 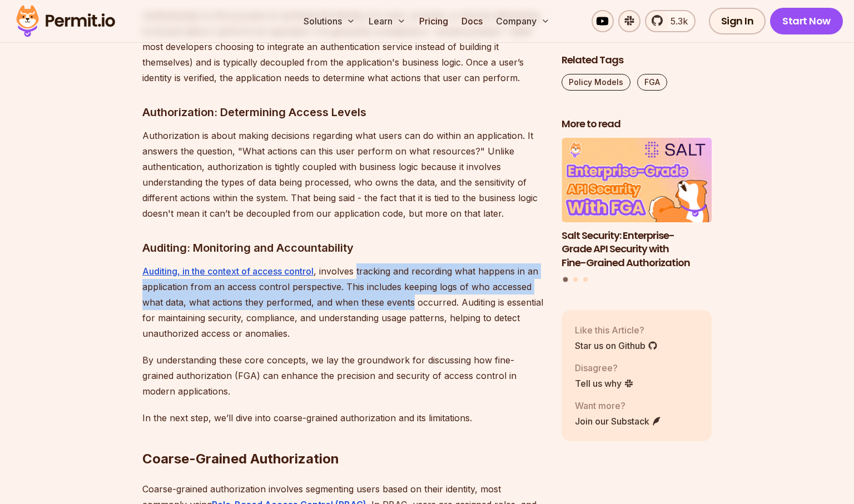 What do you see at coordinates (619, 405) in the screenshot?
I see `p: Want more?` at bounding box center [619, 405].